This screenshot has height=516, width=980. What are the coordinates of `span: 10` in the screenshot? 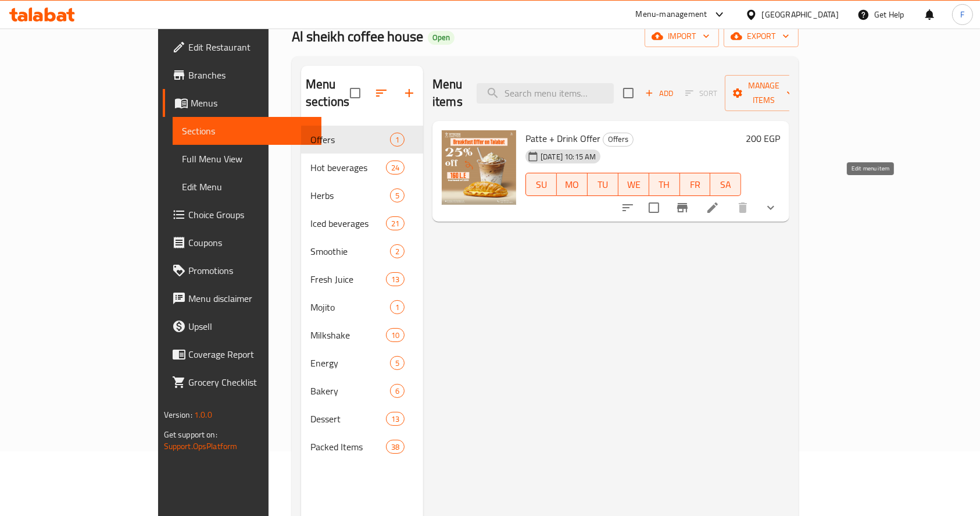 It's located at (395, 335).